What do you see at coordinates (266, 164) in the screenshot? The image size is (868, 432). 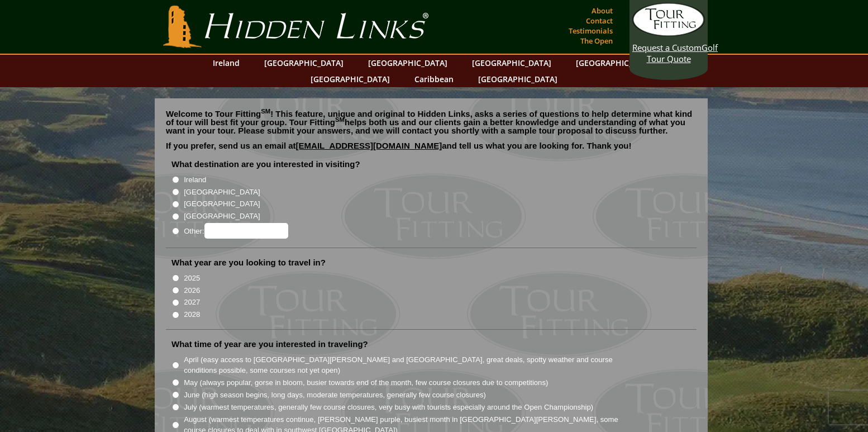 I see `label: What destination are you interested in visiting?` at bounding box center [266, 164].